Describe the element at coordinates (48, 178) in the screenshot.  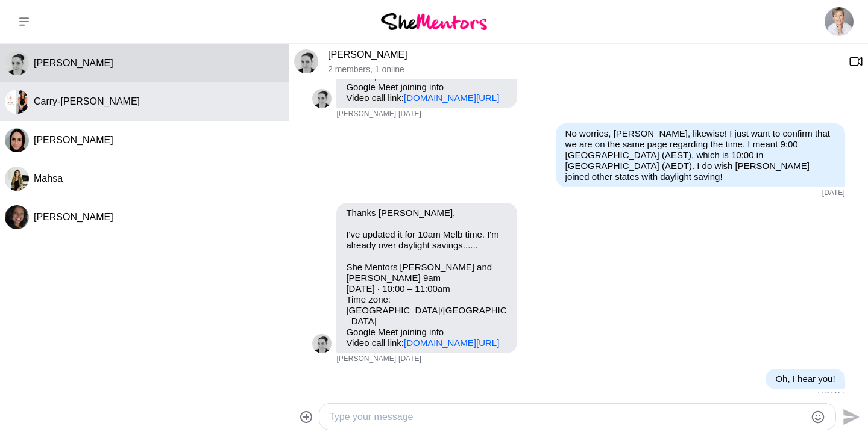
I see `span: Mahsa` at that location.